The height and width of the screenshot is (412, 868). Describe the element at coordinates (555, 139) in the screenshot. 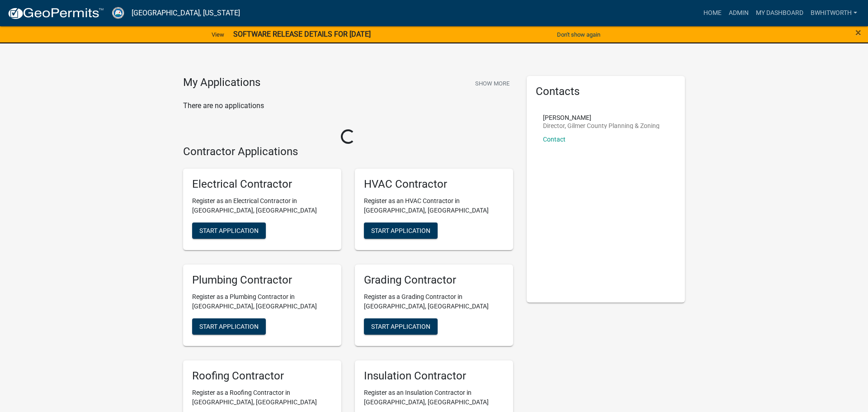

I see `a: Contact` at that location.